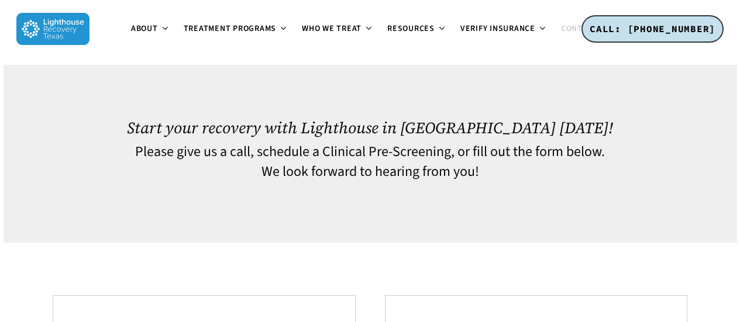  What do you see at coordinates (150, 29) in the screenshot?
I see `a: About` at bounding box center [150, 29].